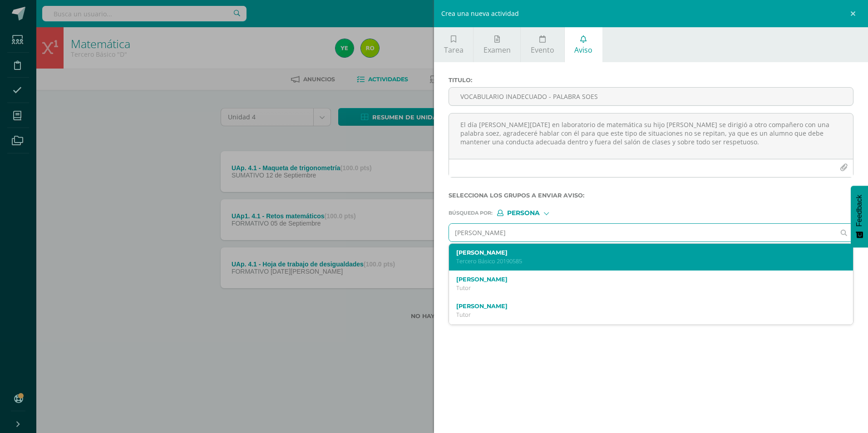 This screenshot has width=868, height=433. I want to click on a: Evento, so click(542, 45).